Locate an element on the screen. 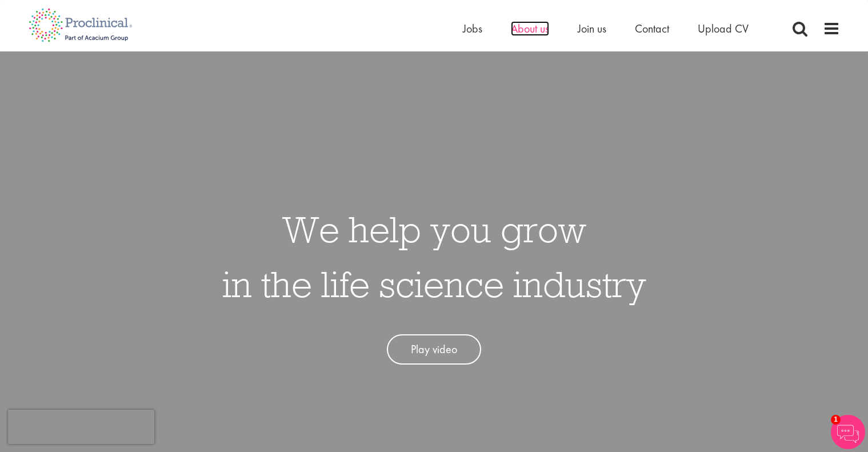  a: Play video is located at coordinates (434, 349).